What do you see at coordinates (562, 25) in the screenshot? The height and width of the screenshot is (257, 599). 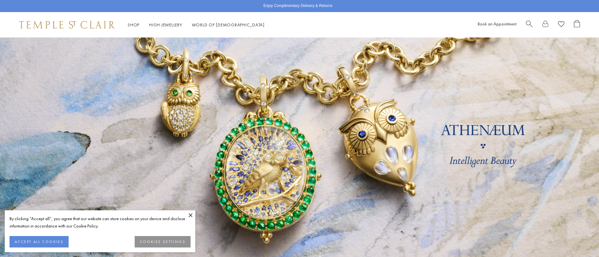 I see `a: View Wishlist` at bounding box center [562, 25].